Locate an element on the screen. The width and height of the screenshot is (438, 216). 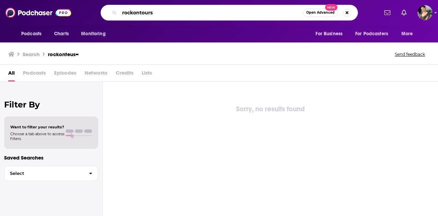
span: Episodes is located at coordinates (65, 74).